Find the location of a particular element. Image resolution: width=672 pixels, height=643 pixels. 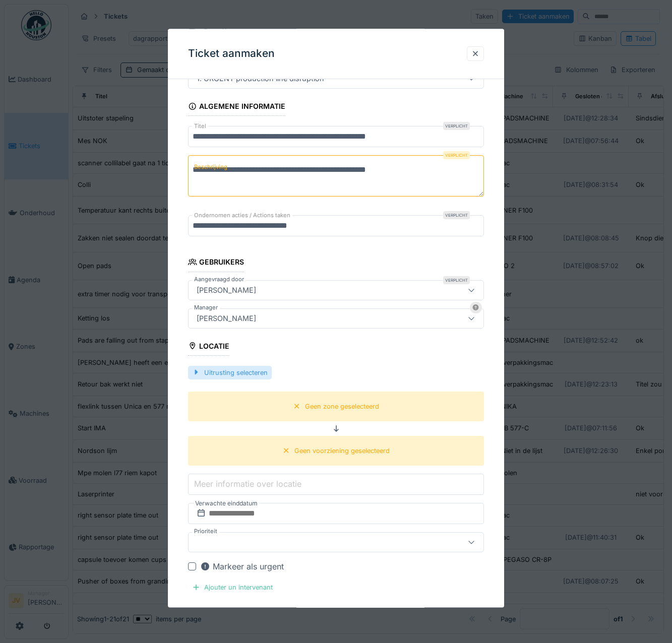

div: Algemene informatie is located at coordinates (236, 108).